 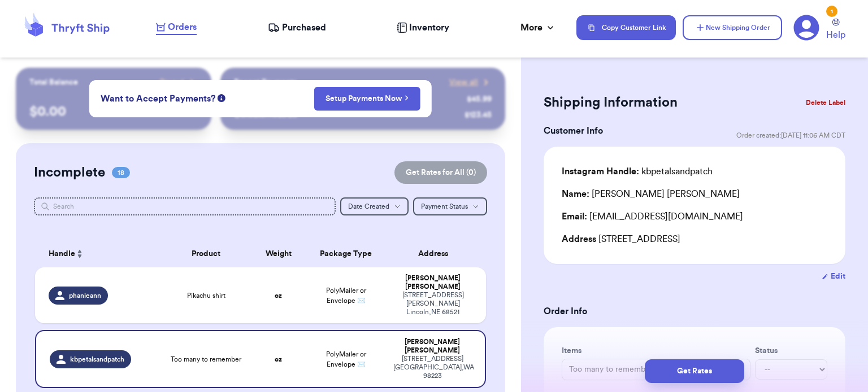 What do you see at coordinates (733, 28) in the screenshot?
I see `button: New Shipping Order` at bounding box center [733, 28].